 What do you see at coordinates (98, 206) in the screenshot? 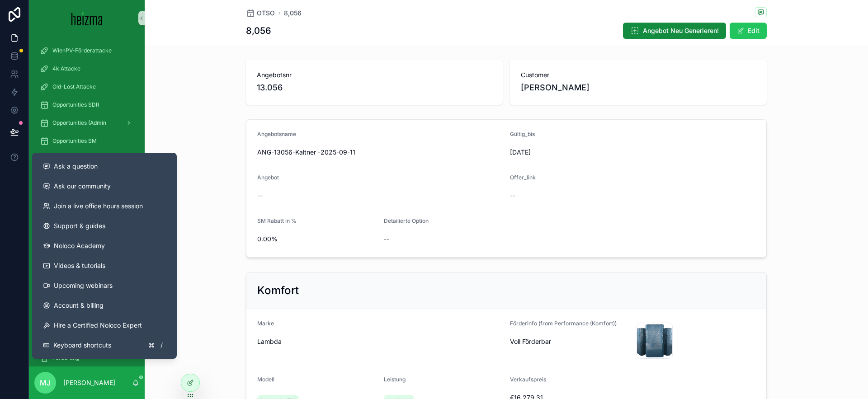
I see `span: Join a live office hours session` at bounding box center [98, 206].